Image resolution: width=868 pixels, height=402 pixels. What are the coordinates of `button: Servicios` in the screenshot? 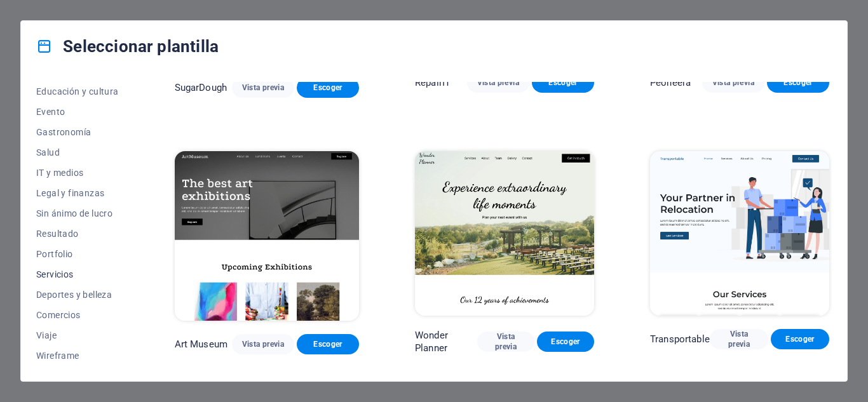 It's located at (78, 274).